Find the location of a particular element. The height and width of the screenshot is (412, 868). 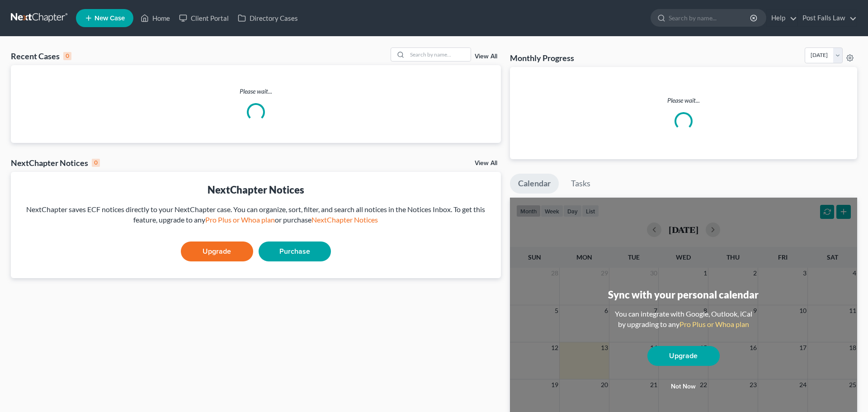

a: Post Falls Law is located at coordinates (827, 18).